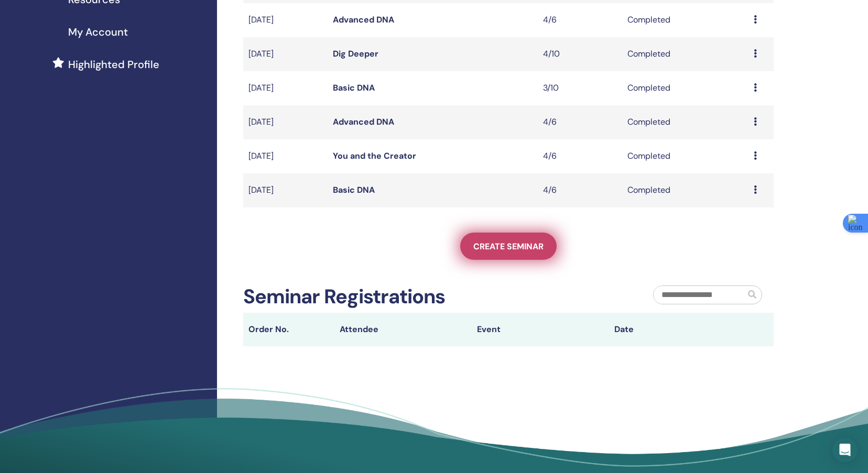 This screenshot has height=473, width=868. Describe the element at coordinates (403, 329) in the screenshot. I see `th: Attendee` at that location.